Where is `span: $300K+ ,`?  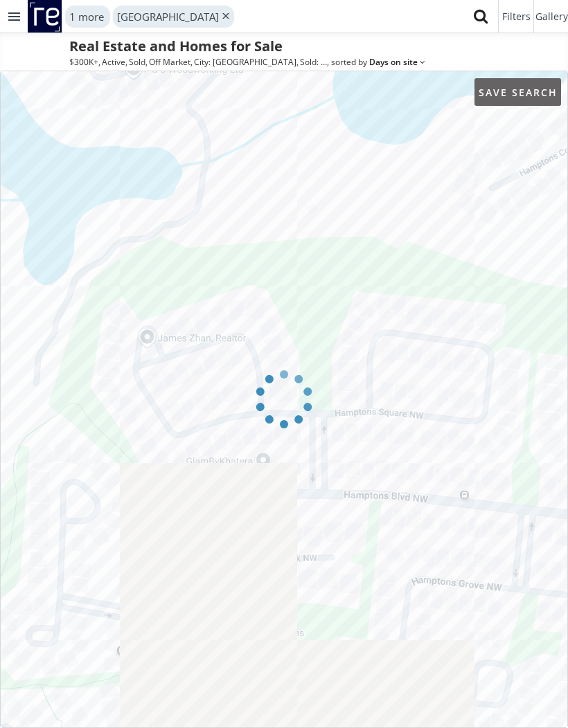 span: $300K+ , is located at coordinates (84, 62).